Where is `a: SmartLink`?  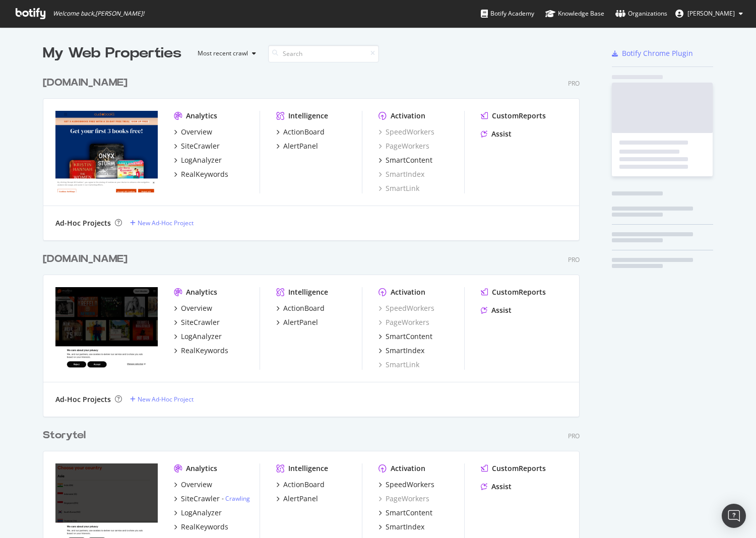
a: SmartLink is located at coordinates (399, 365).